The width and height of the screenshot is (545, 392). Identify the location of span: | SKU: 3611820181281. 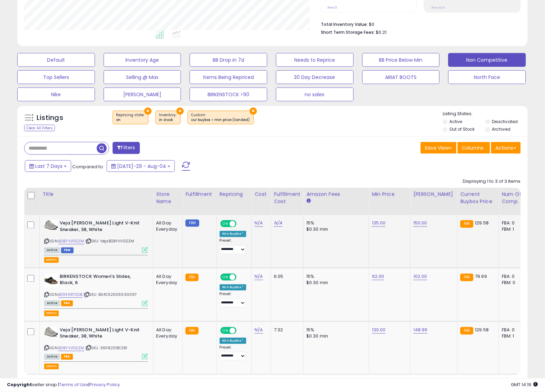
(106, 349).